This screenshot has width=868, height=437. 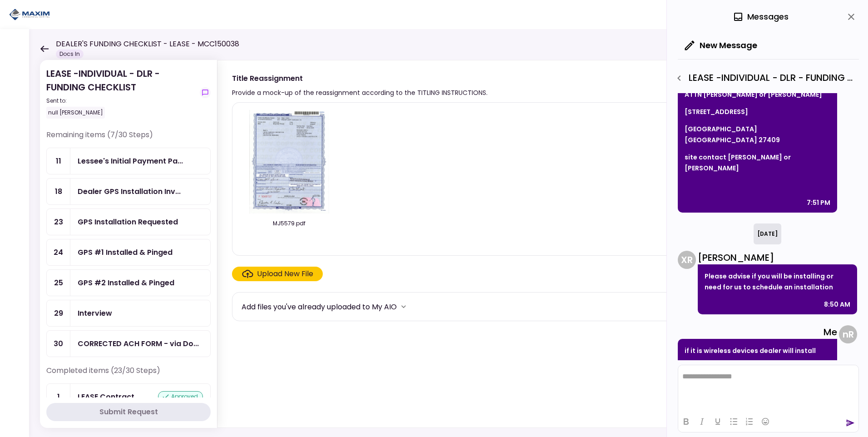 I want to click on div: n R, so click(x=848, y=334).